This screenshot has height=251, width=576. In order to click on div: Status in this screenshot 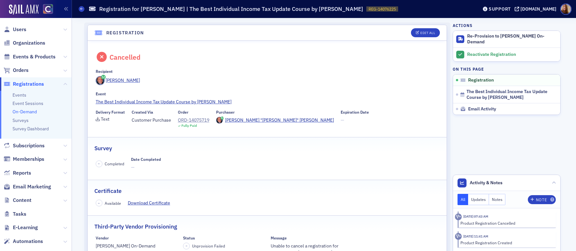, I will do `click(189, 238)`.